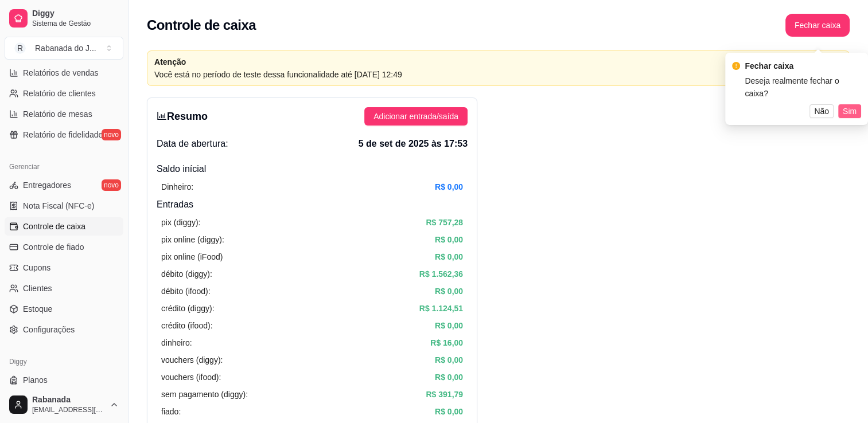 This screenshot has height=423, width=868. I want to click on button: Fechar caixa, so click(817, 25).